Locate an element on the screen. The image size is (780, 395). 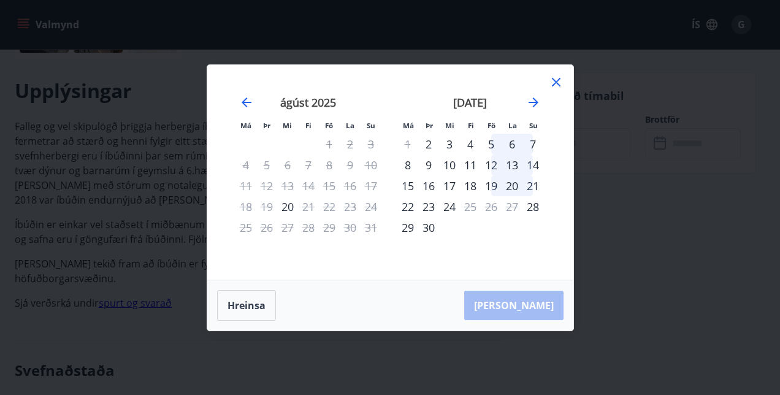
div: 12 is located at coordinates (491, 165).